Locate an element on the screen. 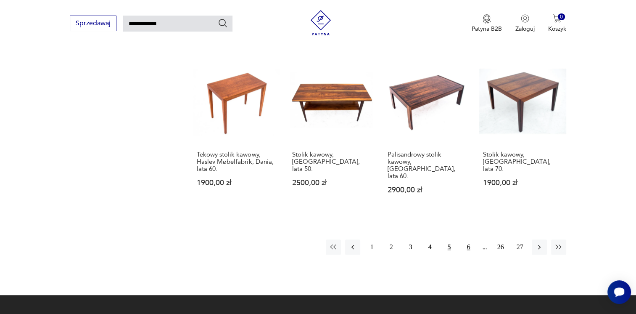  button: 6 is located at coordinates (469, 247).